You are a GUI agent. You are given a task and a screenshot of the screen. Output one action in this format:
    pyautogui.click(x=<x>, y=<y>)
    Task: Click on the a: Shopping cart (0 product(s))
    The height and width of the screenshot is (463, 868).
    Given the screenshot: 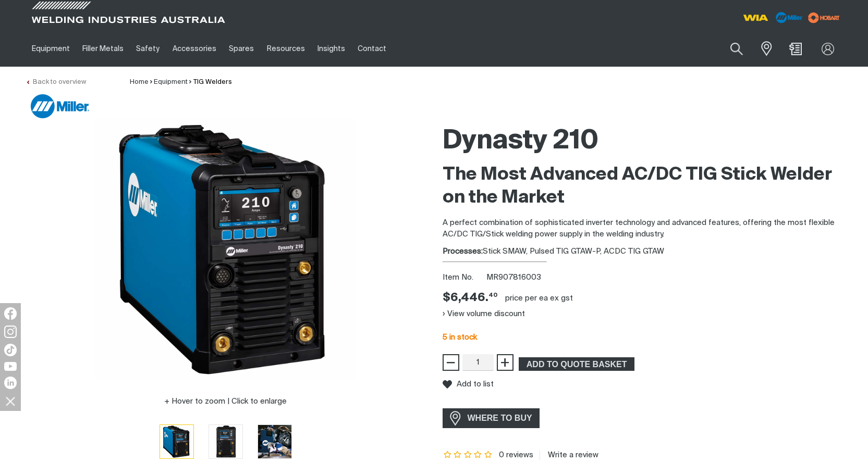 What is the action you would take?
    pyautogui.click(x=796, y=49)
    